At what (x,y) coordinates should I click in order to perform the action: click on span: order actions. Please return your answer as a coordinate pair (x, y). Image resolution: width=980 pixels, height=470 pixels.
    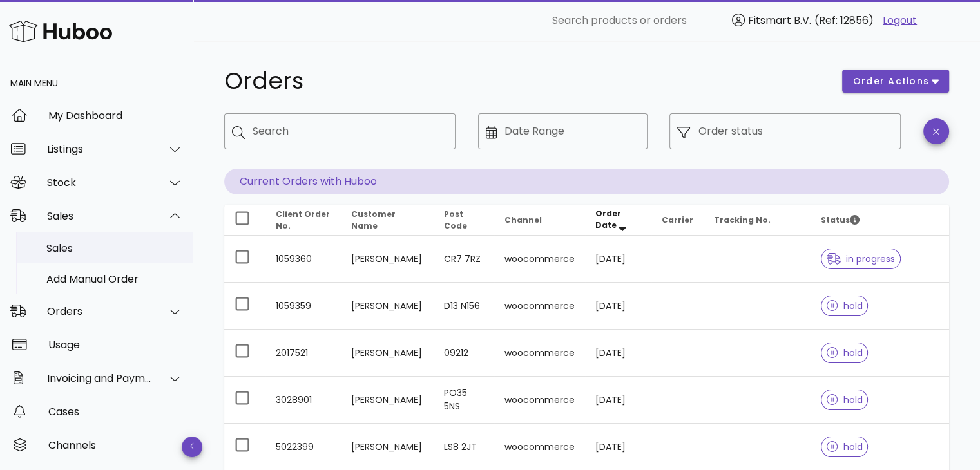
    Looking at the image, I should click on (891, 81).